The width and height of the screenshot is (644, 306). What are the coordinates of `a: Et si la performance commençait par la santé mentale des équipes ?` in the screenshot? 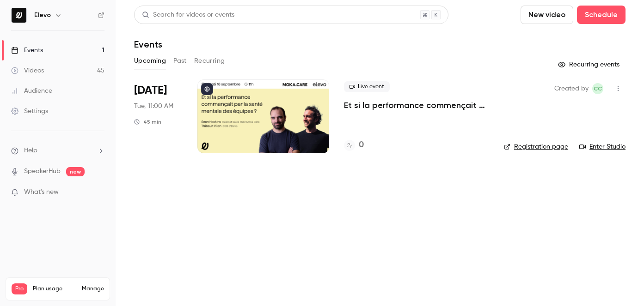 It's located at (416, 105).